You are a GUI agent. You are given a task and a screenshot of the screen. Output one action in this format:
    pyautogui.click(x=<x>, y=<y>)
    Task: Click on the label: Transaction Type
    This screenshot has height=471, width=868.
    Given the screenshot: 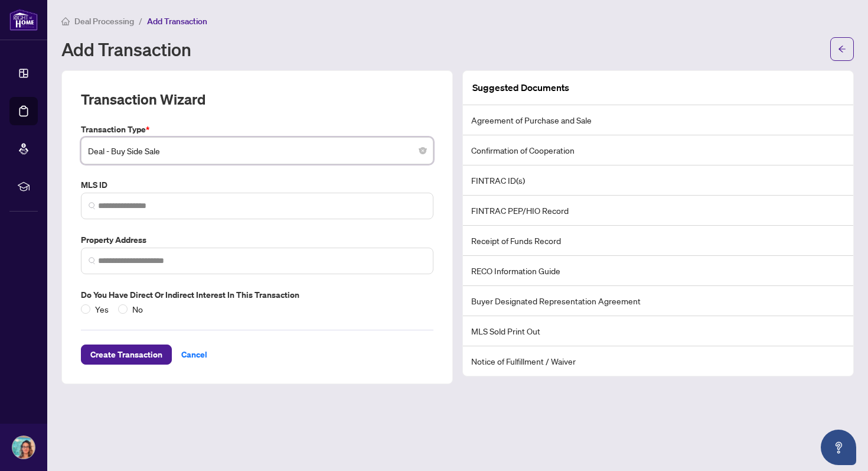 What is the action you would take?
    pyautogui.click(x=257, y=130)
    